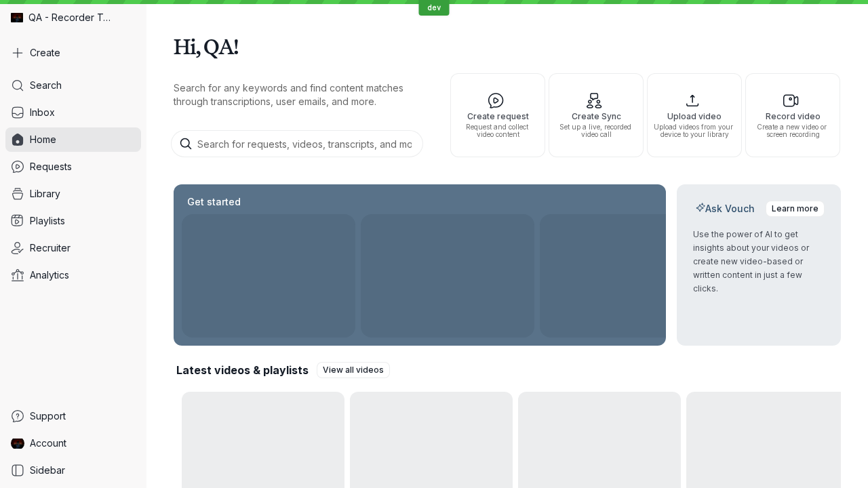 This screenshot has height=488, width=868. Describe the element at coordinates (50, 248) in the screenshot. I see `span: Recruiter` at that location.